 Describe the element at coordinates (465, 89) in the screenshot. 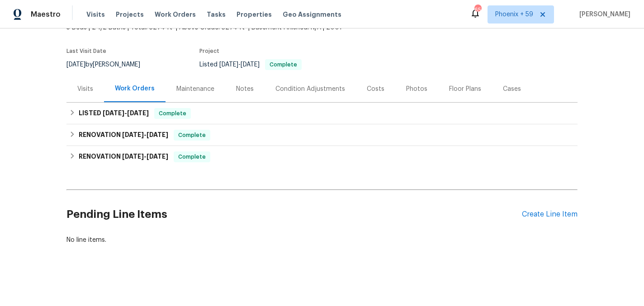

I see `div: Floor Plans` at that location.